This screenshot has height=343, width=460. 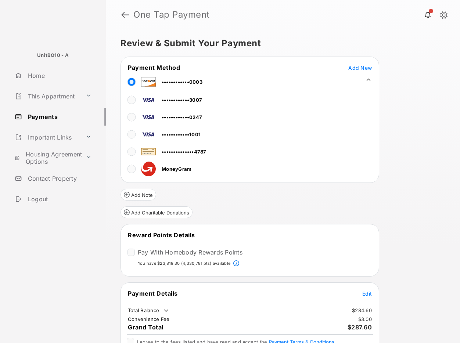 I want to click on p: UnitBO10 - A, so click(x=53, y=55).